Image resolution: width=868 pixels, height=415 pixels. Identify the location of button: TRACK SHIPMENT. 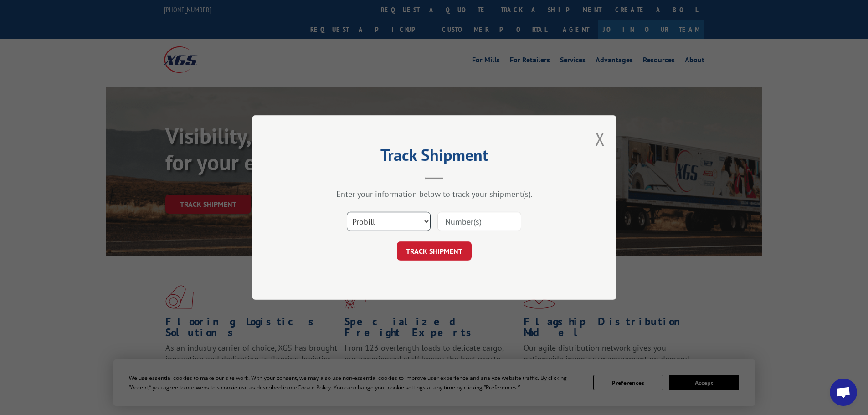
(434, 250).